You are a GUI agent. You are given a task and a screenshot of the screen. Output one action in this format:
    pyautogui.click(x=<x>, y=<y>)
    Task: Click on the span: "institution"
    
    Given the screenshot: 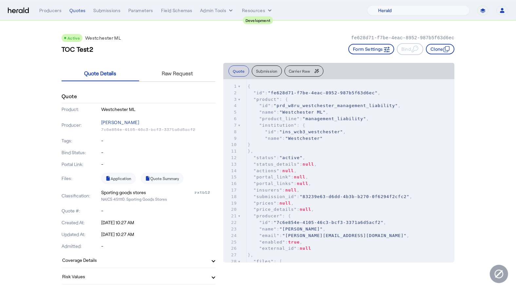 What is the action you would take?
    pyautogui.click(x=278, y=125)
    